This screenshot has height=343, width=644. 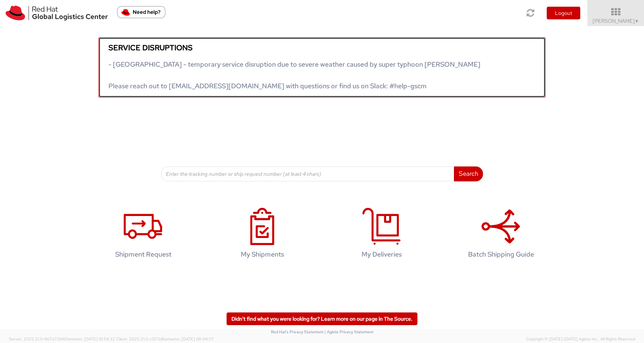 I want to click on a: Shipment Request, so click(x=143, y=235).